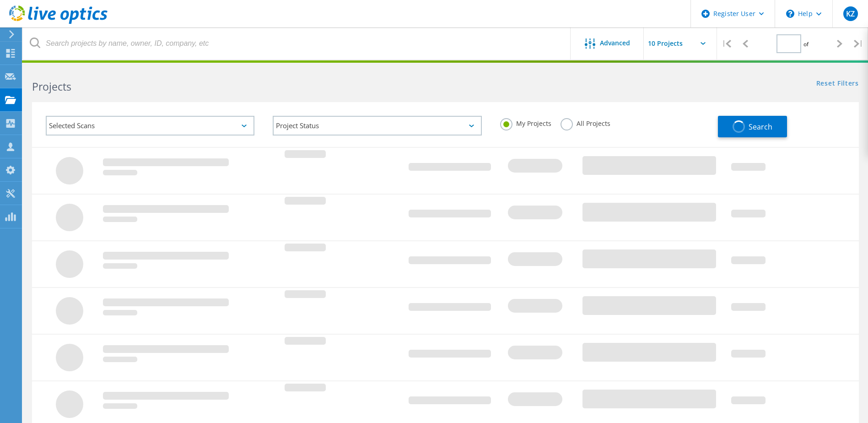 The width and height of the screenshot is (868, 423). Describe the element at coordinates (585, 122) in the screenshot. I see `label: All Projects` at that location.